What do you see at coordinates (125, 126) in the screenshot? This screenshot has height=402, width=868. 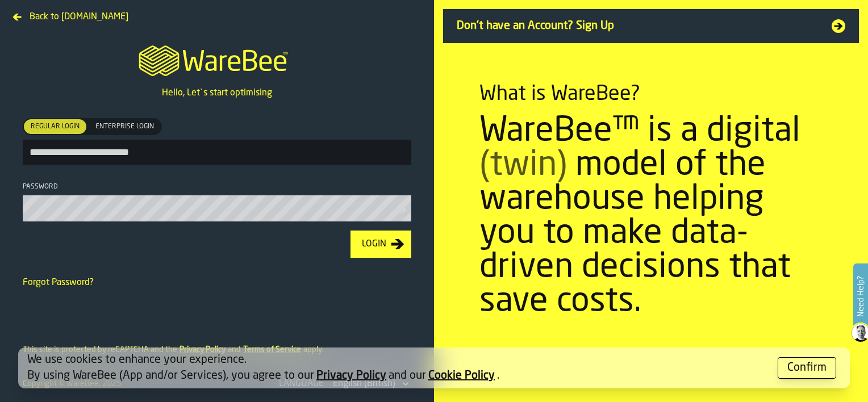 I see `span: Enterprise Login` at bounding box center [125, 126].